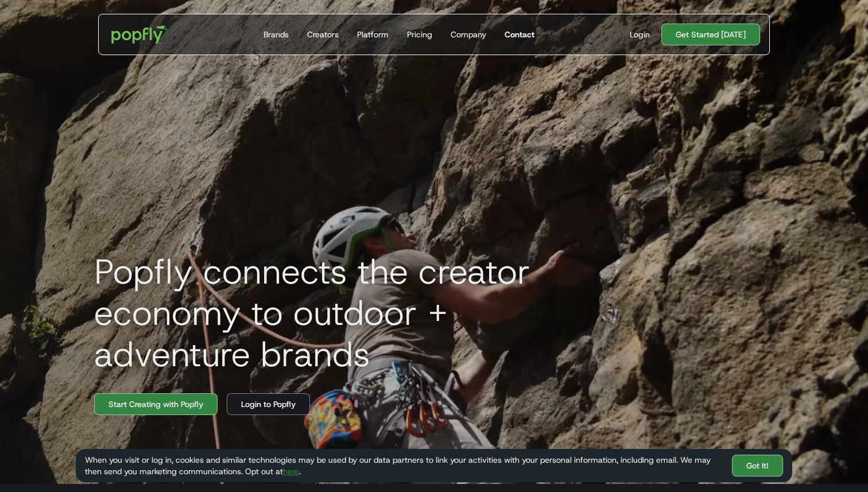  Describe the element at coordinates (640, 35) in the screenshot. I see `a: Login` at that location.